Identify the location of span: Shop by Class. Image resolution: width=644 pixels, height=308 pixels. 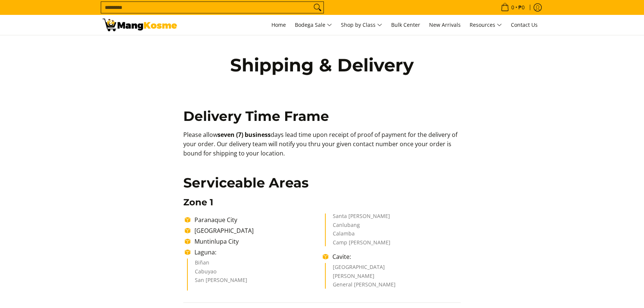
(362, 25).